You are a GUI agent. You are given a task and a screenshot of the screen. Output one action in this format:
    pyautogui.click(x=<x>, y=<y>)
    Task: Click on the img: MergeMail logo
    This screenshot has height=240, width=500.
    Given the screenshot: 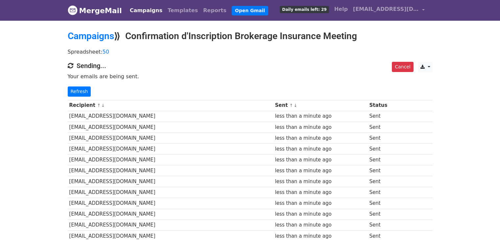 What is the action you would take?
    pyautogui.click(x=73, y=10)
    